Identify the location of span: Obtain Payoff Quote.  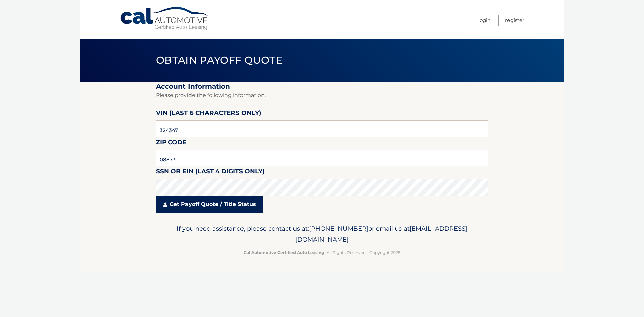
(219, 60).